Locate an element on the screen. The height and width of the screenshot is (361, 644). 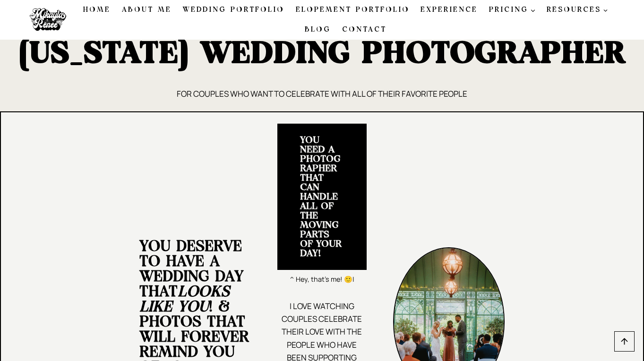
a: Scroll to top is located at coordinates (624, 341).